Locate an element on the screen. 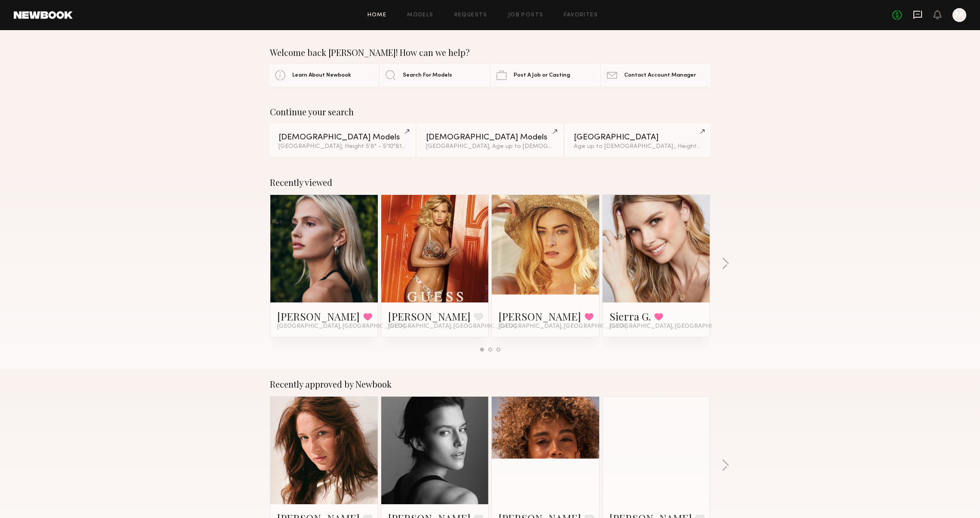  div: Continue your search is located at coordinates (490, 112).